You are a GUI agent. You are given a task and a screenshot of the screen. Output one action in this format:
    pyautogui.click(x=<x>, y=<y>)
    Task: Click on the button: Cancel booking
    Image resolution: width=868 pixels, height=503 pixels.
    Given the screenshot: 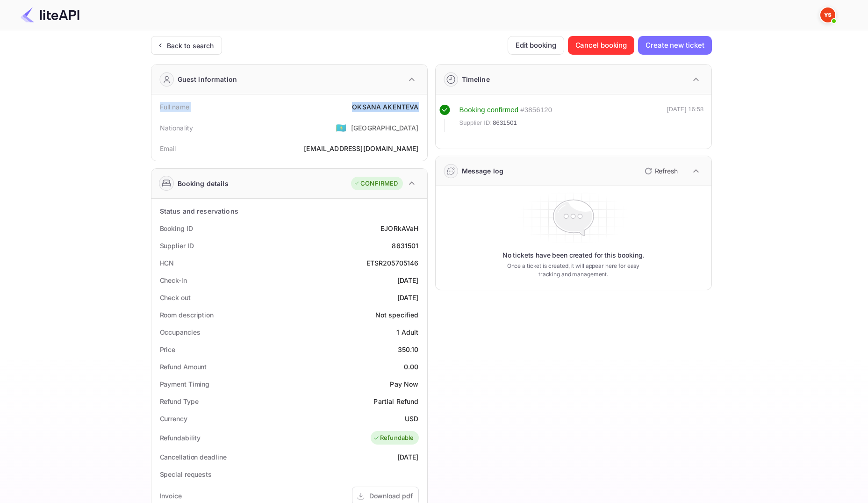 What is the action you would take?
    pyautogui.click(x=601, y=45)
    